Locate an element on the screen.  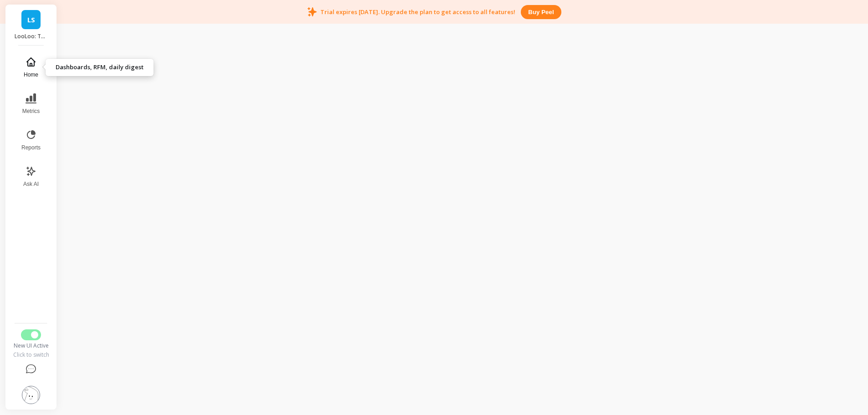
button: Metrics is located at coordinates (31, 104).